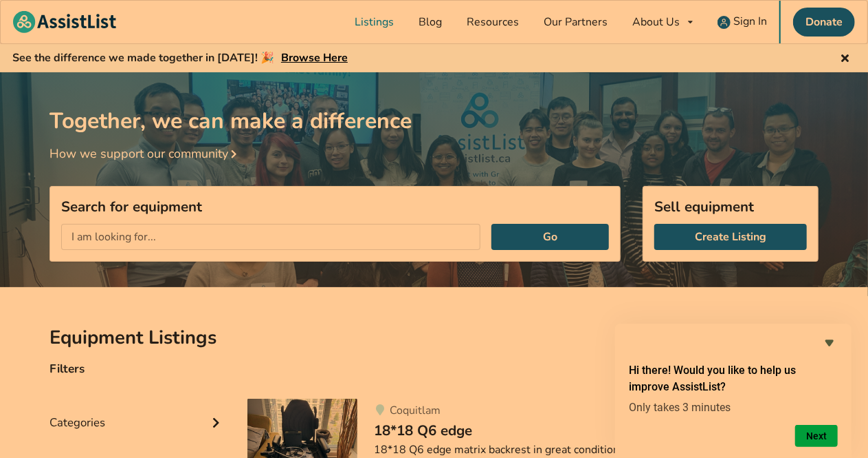  What do you see at coordinates (734, 378) in the screenshot?
I see `h2: Hi there! Would you like to help us improve AssistList?` at bounding box center [734, 378].